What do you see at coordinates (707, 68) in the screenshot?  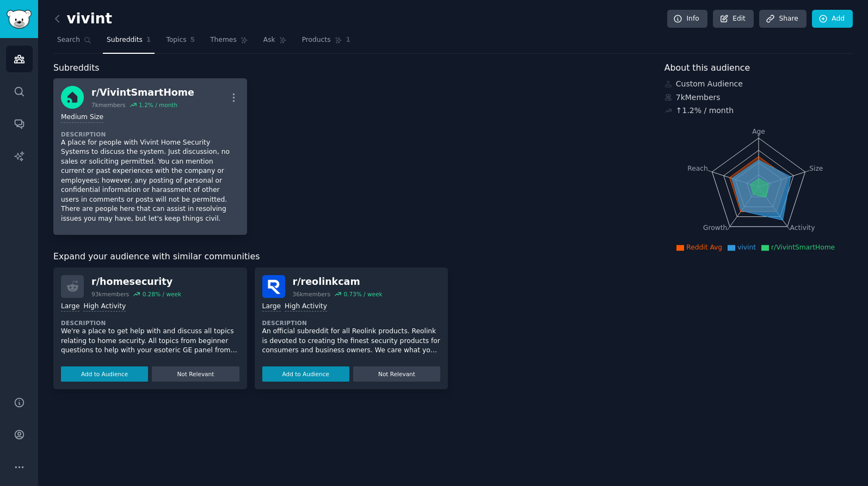 I see `span: About this audience` at bounding box center [707, 68].